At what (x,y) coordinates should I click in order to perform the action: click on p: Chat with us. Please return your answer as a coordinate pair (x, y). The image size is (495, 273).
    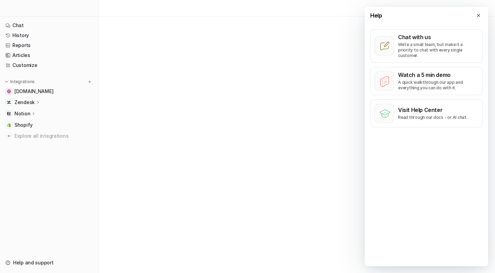
    Looking at the image, I should click on (438, 37).